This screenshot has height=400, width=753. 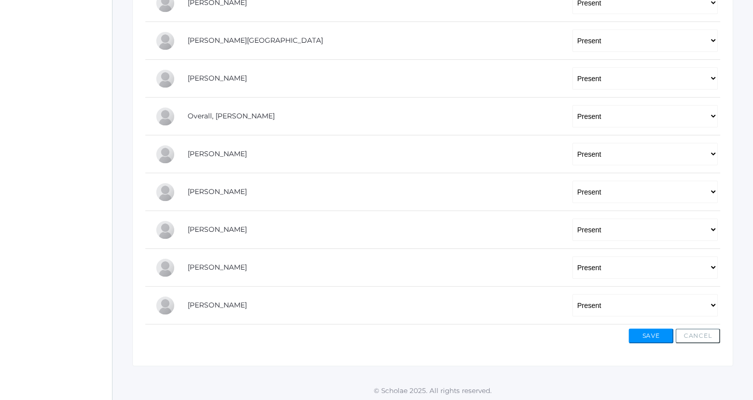 What do you see at coordinates (165, 116) in the screenshot?
I see `div: Chris Overall` at bounding box center [165, 116].